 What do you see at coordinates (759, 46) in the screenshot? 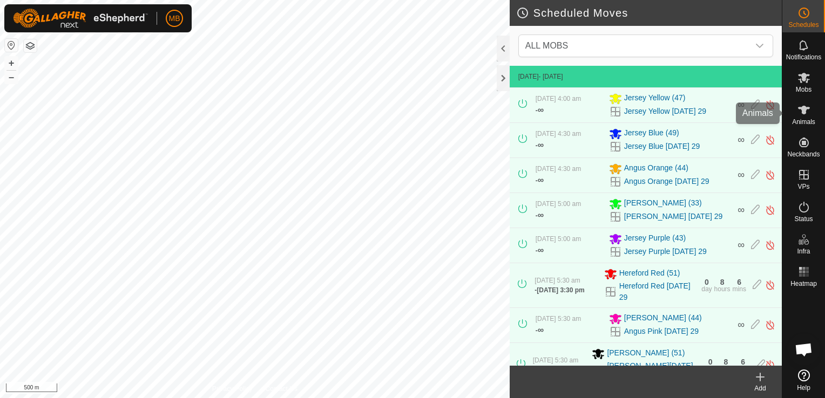
I see `div: dropdown trigger` at bounding box center [759, 46].